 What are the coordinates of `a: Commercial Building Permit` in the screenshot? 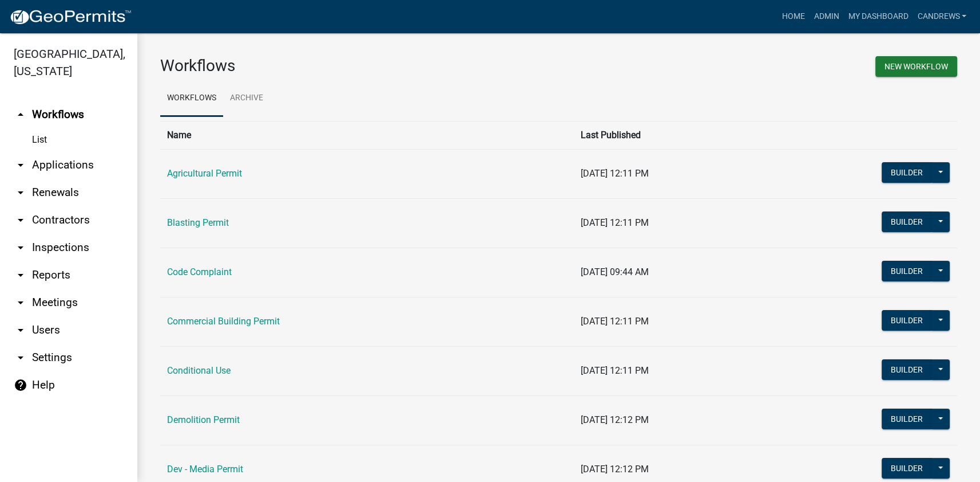 It's located at (223, 321).